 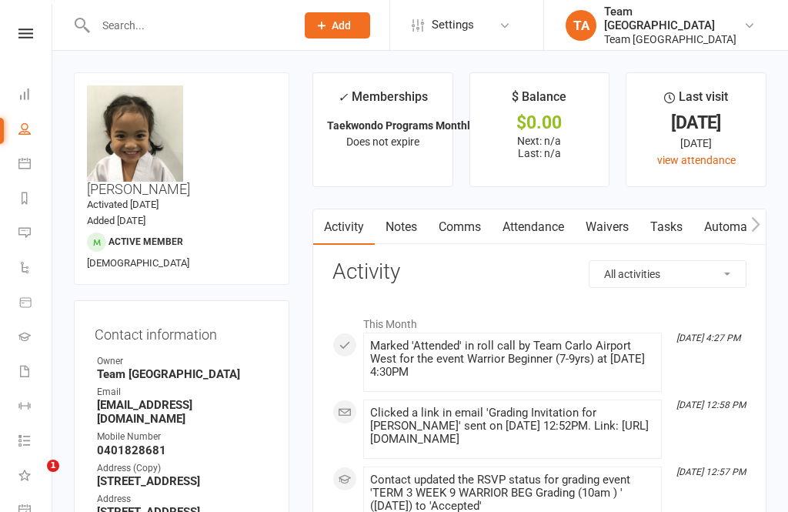 I want to click on div: TA, so click(x=581, y=25).